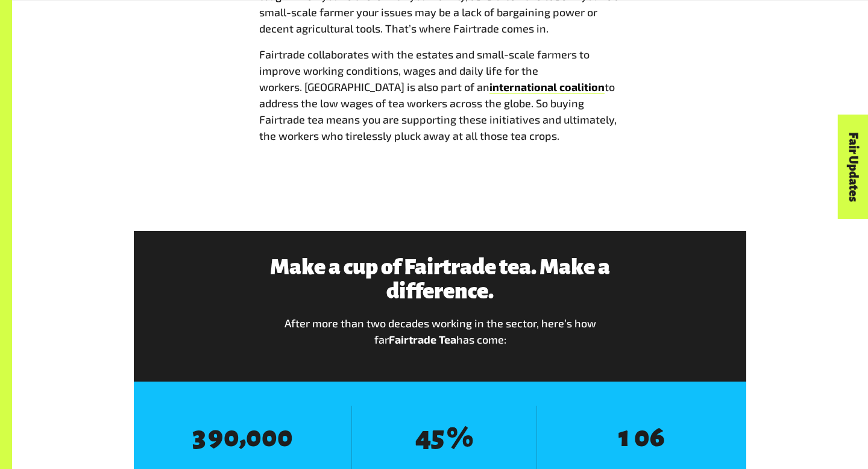 This screenshot has width=868, height=469. Describe the element at coordinates (626, 437) in the screenshot. I see `span: 1` at that location.